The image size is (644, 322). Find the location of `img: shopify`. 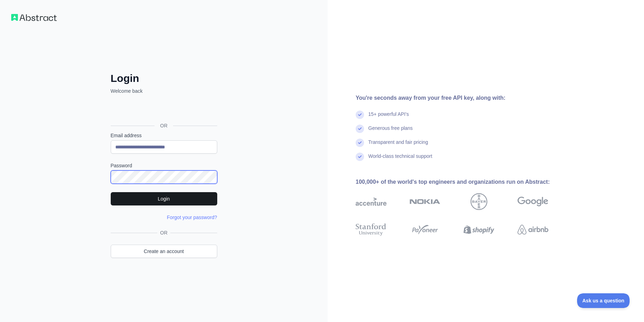

img: shopify is located at coordinates (479, 230).